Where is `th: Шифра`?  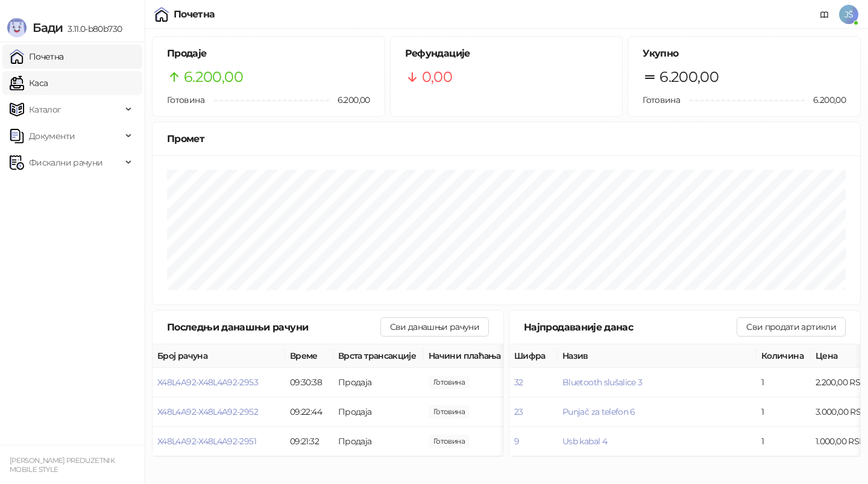
th: Шифра is located at coordinates (533, 355).